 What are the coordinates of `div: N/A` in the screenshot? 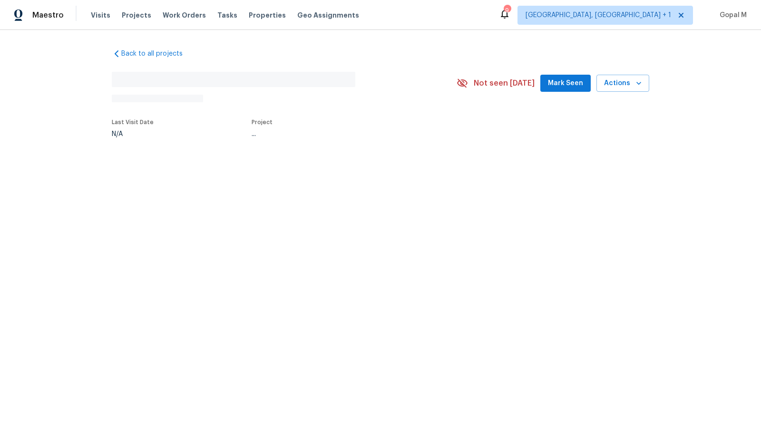 It's located at (133, 134).